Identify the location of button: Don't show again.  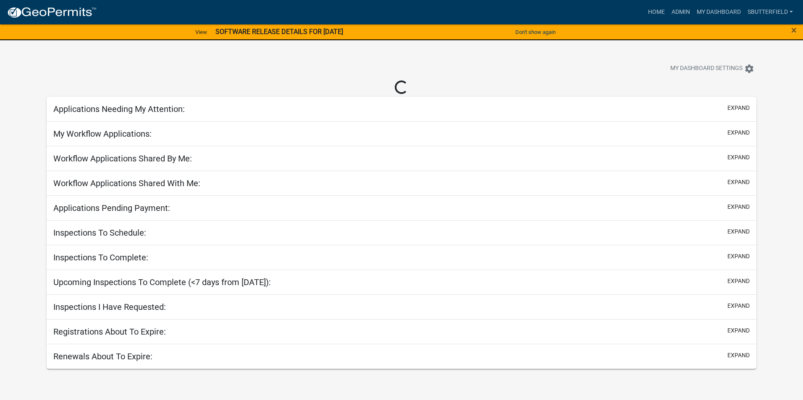
(535, 32).